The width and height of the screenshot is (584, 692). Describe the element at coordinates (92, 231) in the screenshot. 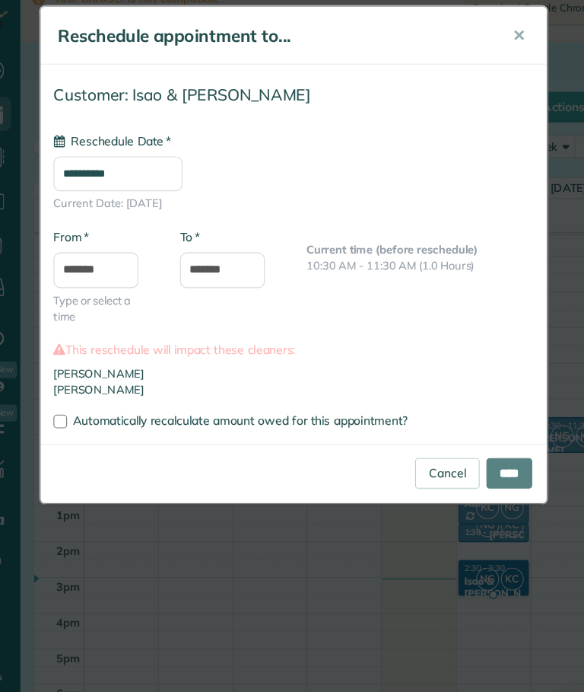

I see `label: From` at that location.